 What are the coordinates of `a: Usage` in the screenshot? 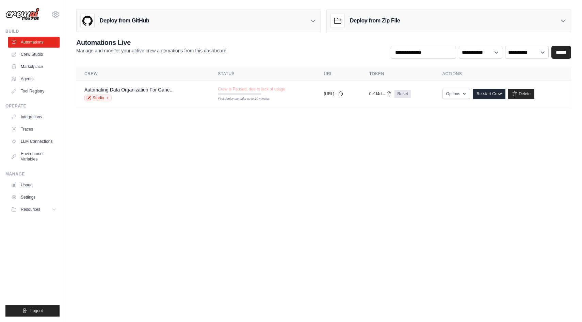 It's located at (34, 185).